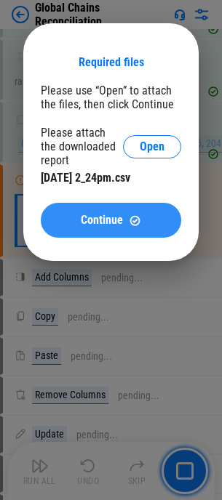 The width and height of the screenshot is (222, 500). Describe the element at coordinates (152, 147) in the screenshot. I see `span: Open` at that location.